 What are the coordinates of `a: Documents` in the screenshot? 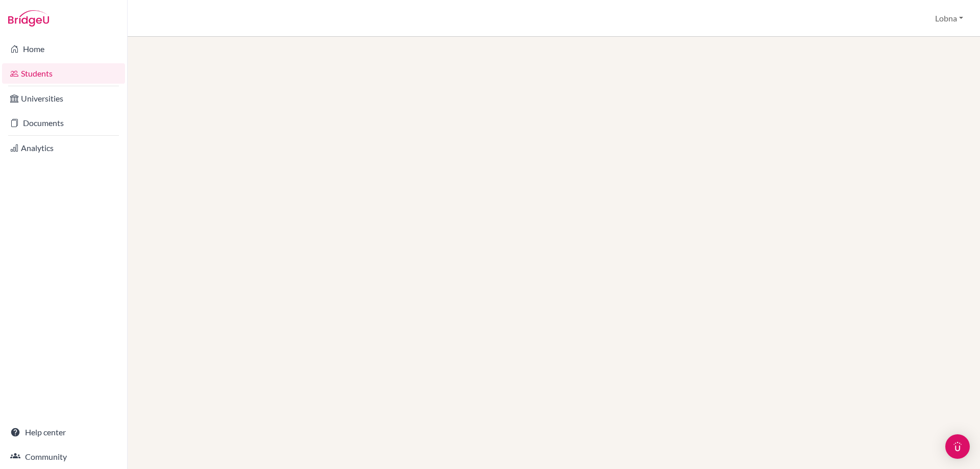 It's located at (63, 123).